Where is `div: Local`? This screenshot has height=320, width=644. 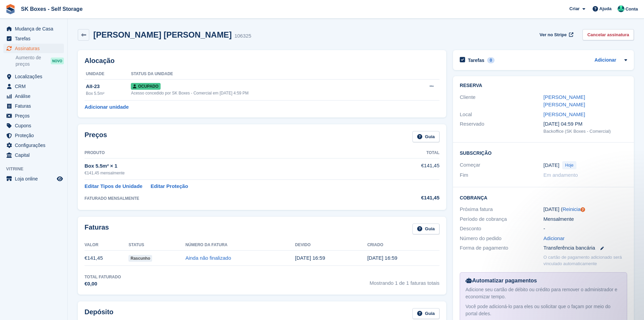
div: Local is located at coordinates (501, 114).